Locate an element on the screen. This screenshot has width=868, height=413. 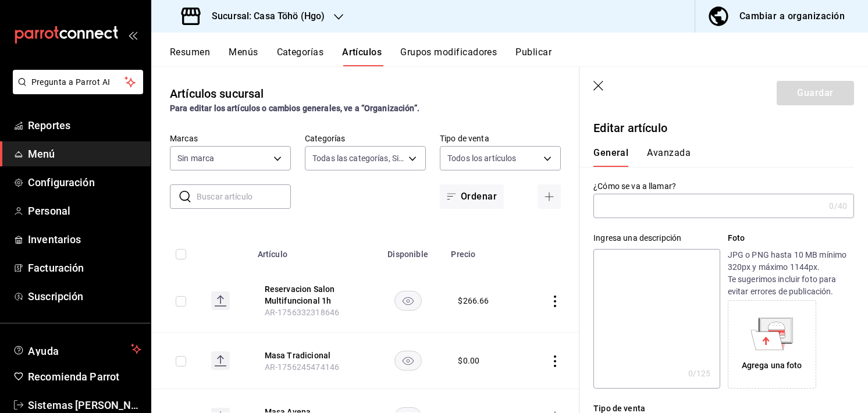
button: Pregunta a Parrot AI is located at coordinates (78, 82).